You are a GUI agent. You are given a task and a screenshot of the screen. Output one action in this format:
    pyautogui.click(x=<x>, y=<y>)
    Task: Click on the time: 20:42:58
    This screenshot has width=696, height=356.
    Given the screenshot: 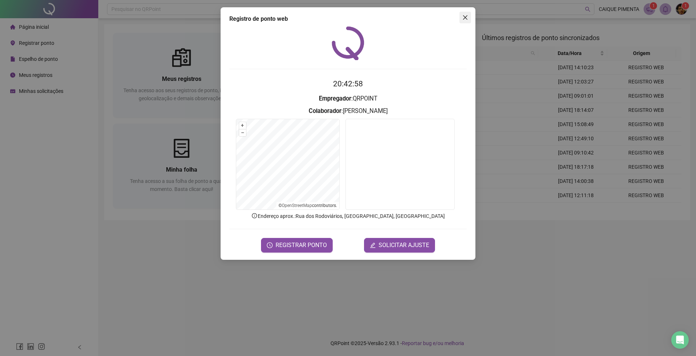 What is the action you would take?
    pyautogui.click(x=348, y=84)
    